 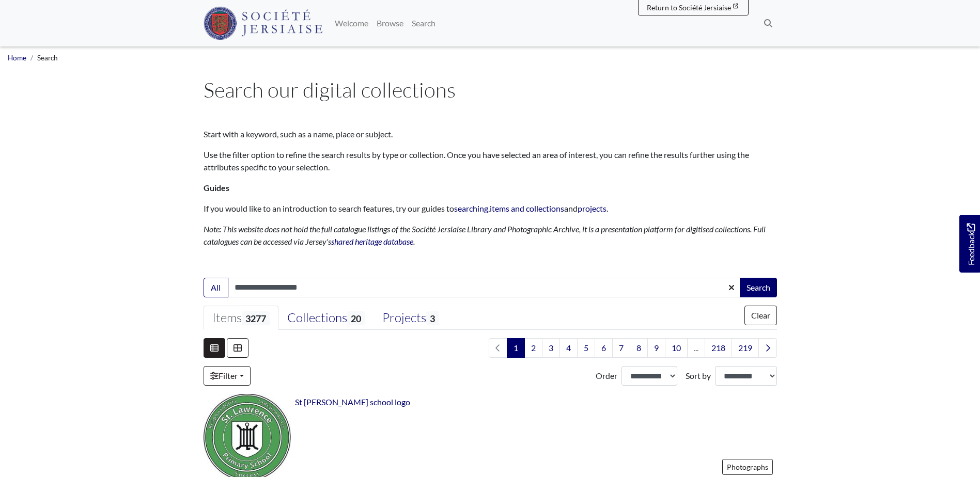 What do you see at coordinates (568, 348) in the screenshot?
I see `a: Goto page 4` at bounding box center [568, 348].